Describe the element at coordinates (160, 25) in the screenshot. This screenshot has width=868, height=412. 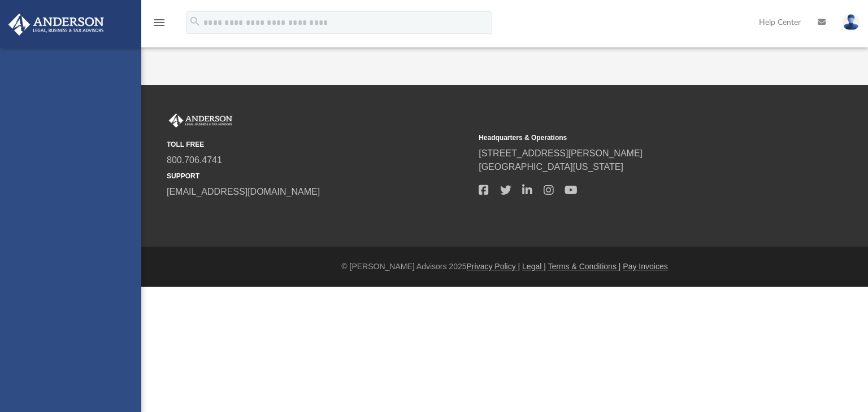
I see `a: menu` at that location.